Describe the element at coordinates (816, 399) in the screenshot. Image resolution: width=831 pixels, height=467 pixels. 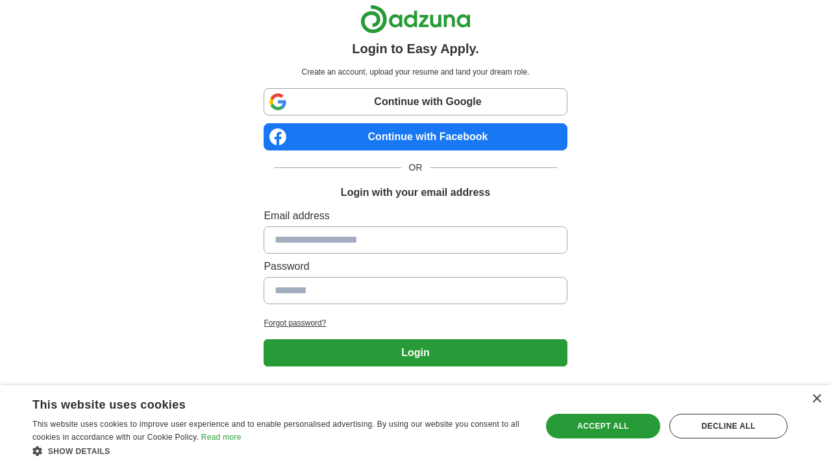
I see `div: Close` at that location.